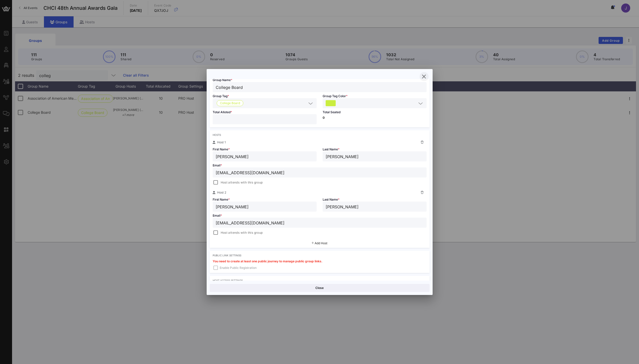 Image resolution: width=639 pixels, height=364 pixels. What do you see at coordinates (267, 261) in the screenshot?
I see `span: You need to create at least one public journey to manage public group links.` at bounding box center [267, 261].